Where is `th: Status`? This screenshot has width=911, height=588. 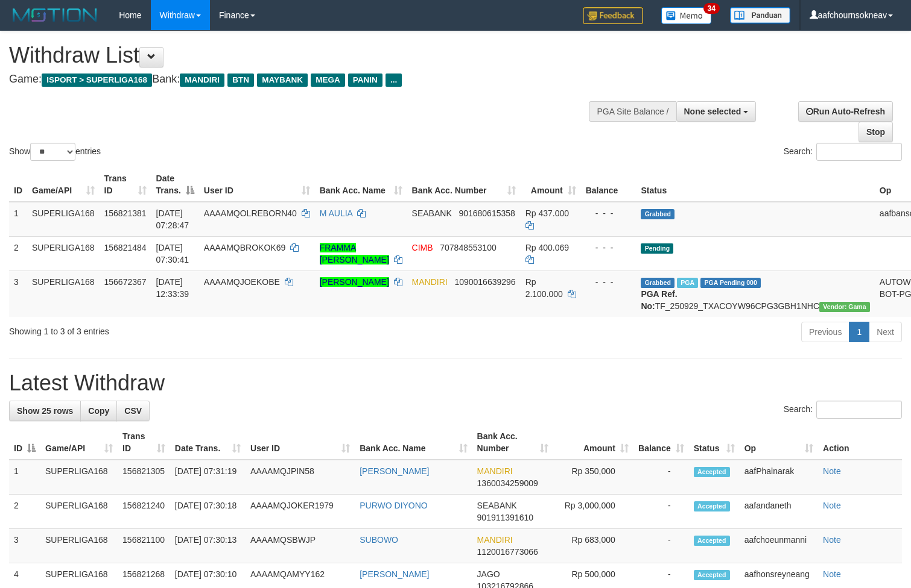
th: Status is located at coordinates (754, 185).